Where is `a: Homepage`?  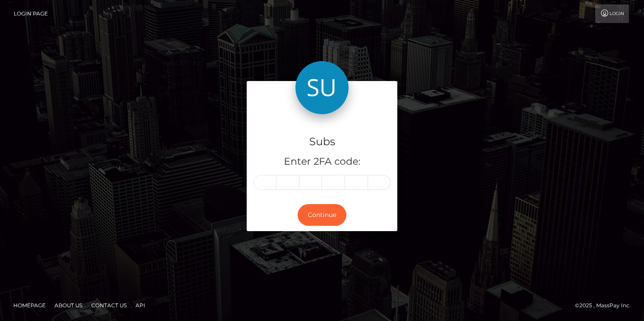
a: Homepage is located at coordinates (29, 305).